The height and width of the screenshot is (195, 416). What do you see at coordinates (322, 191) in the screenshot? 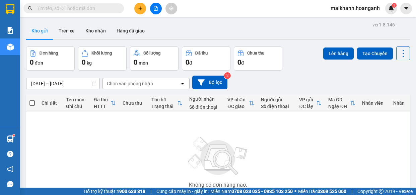
I see `span: Miền Bắc` at bounding box center [322, 191].